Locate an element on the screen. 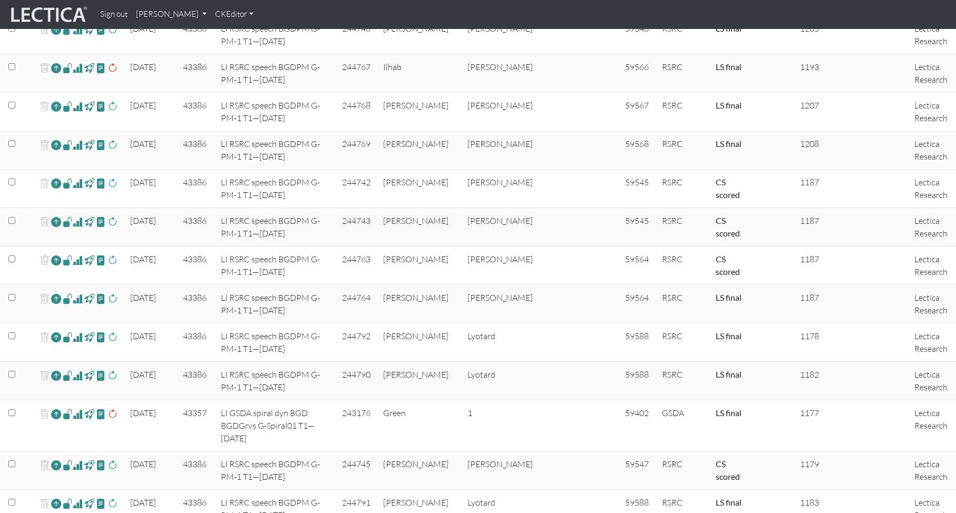 The height and width of the screenshot is (513, 956). td: 43357 is located at coordinates (195, 426).